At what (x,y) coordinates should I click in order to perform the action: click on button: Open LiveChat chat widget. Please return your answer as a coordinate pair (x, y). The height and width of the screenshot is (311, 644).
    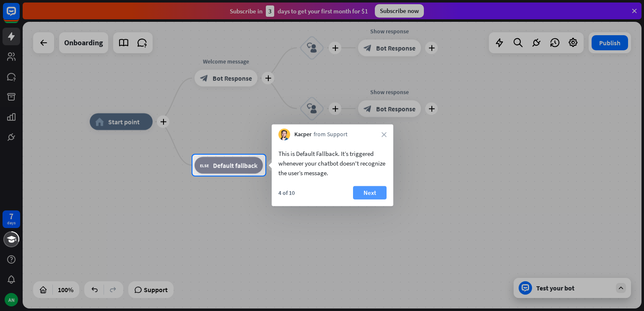
    Looking at the image, I should click on (19, 16).